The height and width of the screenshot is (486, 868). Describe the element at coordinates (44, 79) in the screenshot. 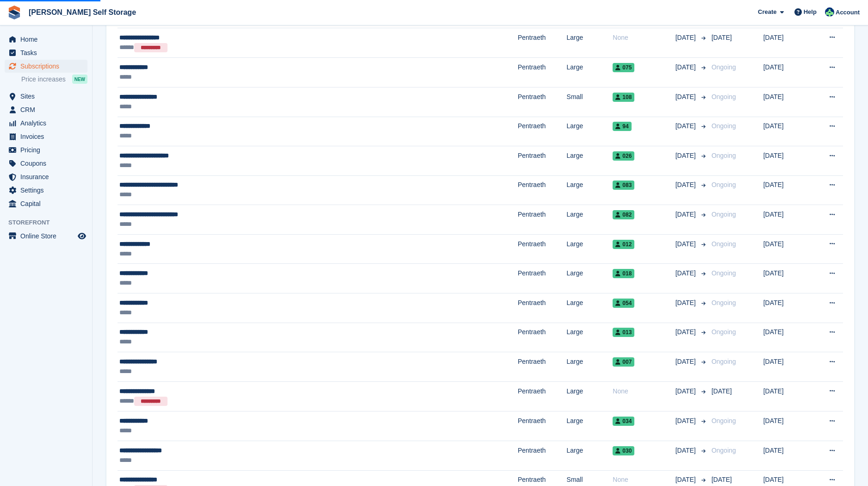

I see `span: Price increases` at that location.